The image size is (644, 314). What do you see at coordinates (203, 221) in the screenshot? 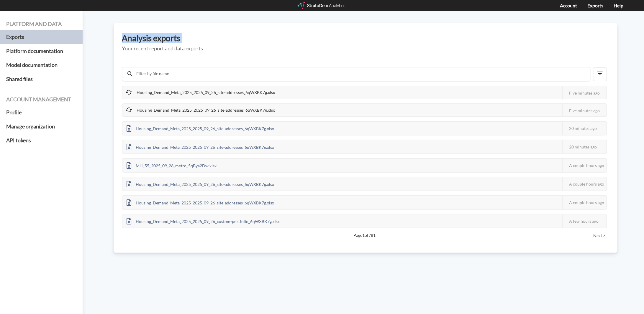
I see `div: Housing_Demand_Meta_2025_2025_09_26_custom-portfolio_6qWXBK7g.xlsx` at bounding box center [203, 221].